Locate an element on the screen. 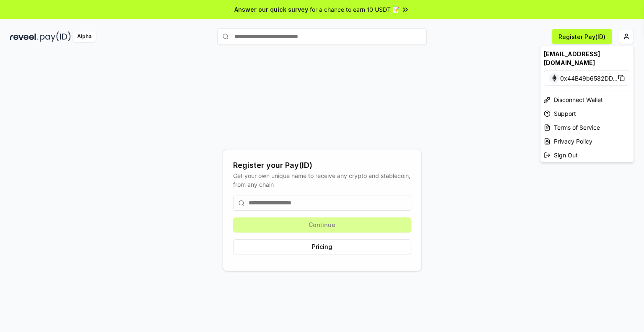  a: Privacy Policy is located at coordinates (587, 141).